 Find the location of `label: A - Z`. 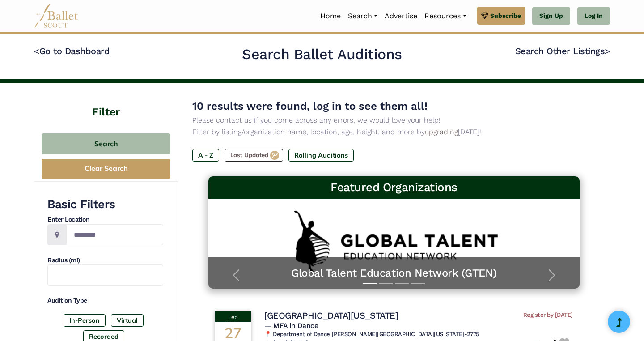

label: A - Z is located at coordinates (206, 155).